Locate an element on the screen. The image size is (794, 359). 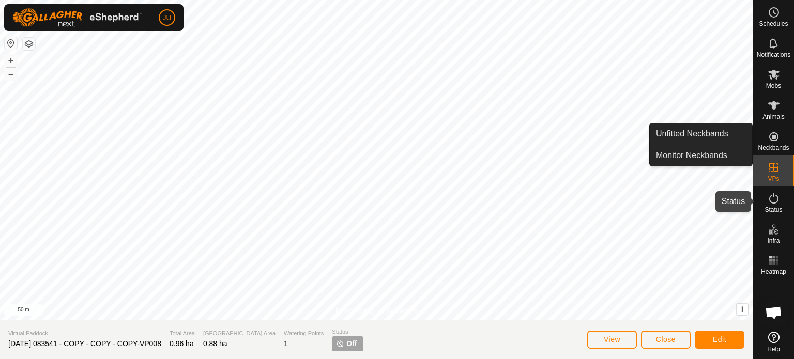
span: 1 is located at coordinates (286, 344).